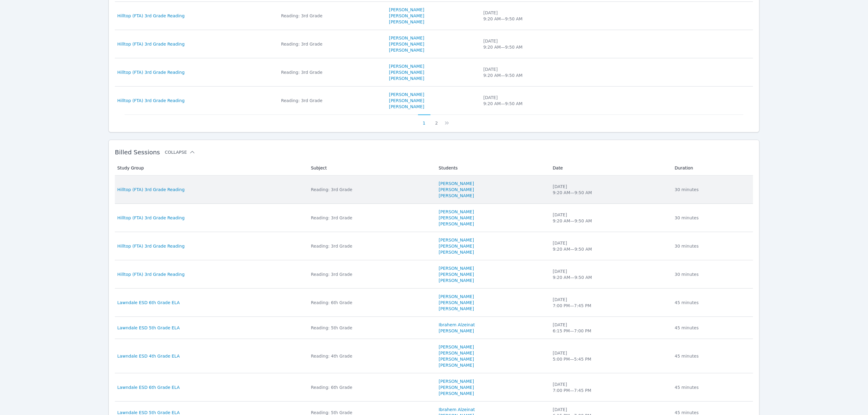 The height and width of the screenshot is (415, 868). Describe the element at coordinates (138, 152) in the screenshot. I see `span: Billed Sessions` at that location.